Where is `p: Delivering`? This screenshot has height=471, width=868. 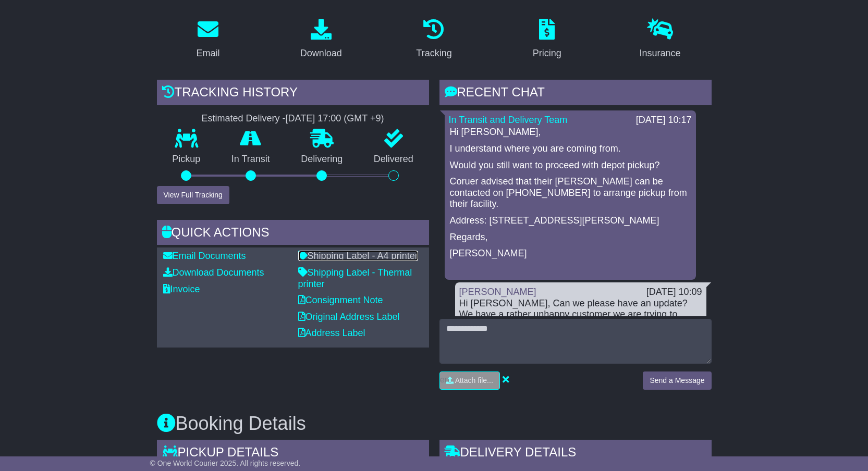 p: Delivering is located at coordinates (322, 160).